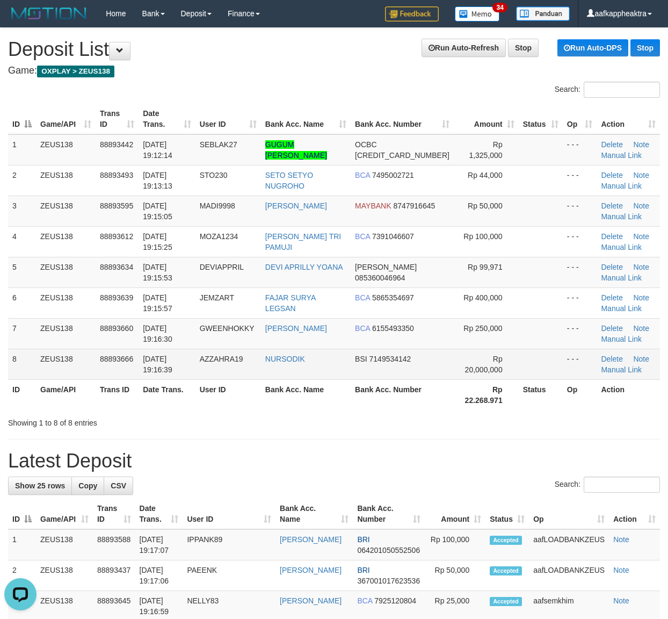 The width and height of the screenshot is (668, 619). I want to click on span: 88893493, so click(117, 175).